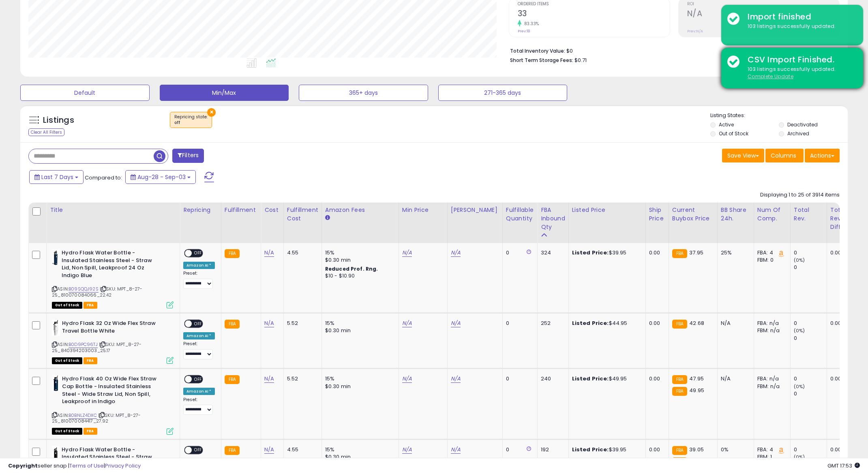 The height and width of the screenshot is (474, 868). What do you see at coordinates (301, 379) in the screenshot?
I see `div: 5.52` at bounding box center [301, 379].